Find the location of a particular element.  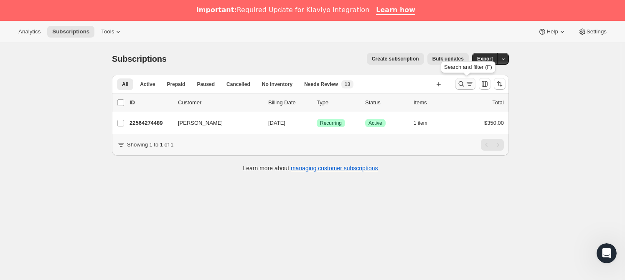

p: Learn more about is located at coordinates (310, 168).